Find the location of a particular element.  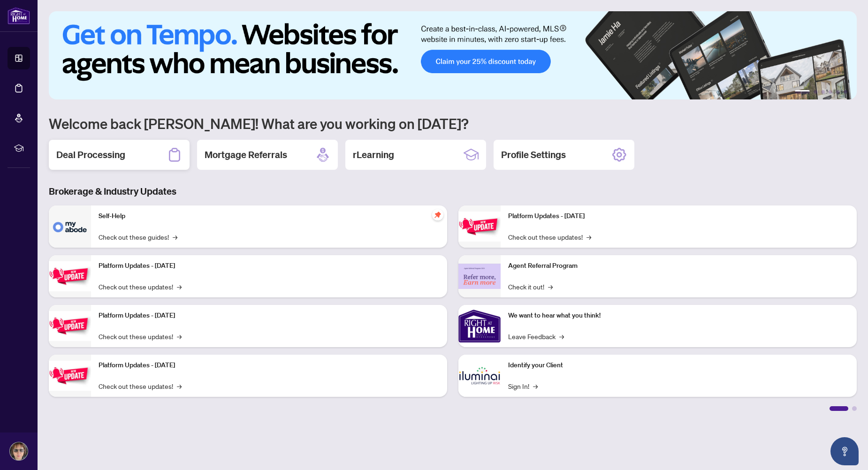

h2: rLearning is located at coordinates (373, 154).